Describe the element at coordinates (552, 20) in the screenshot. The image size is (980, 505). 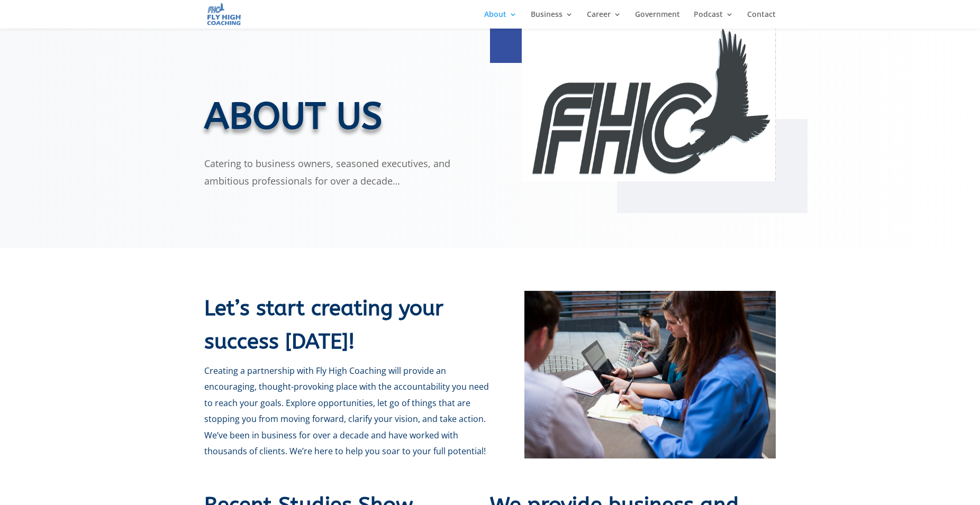
I see `a: Business` at that location.